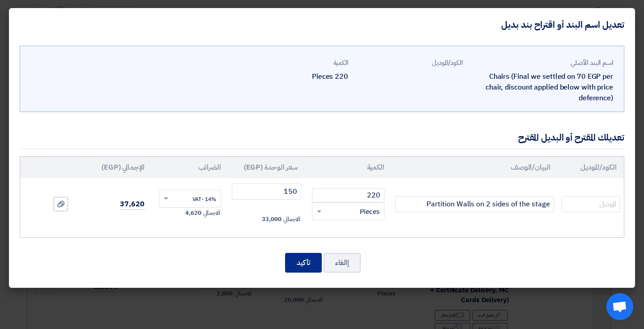 The width and height of the screenshot is (644, 329). I want to click on th: سعر الوحدة (EGP), so click(267, 168).